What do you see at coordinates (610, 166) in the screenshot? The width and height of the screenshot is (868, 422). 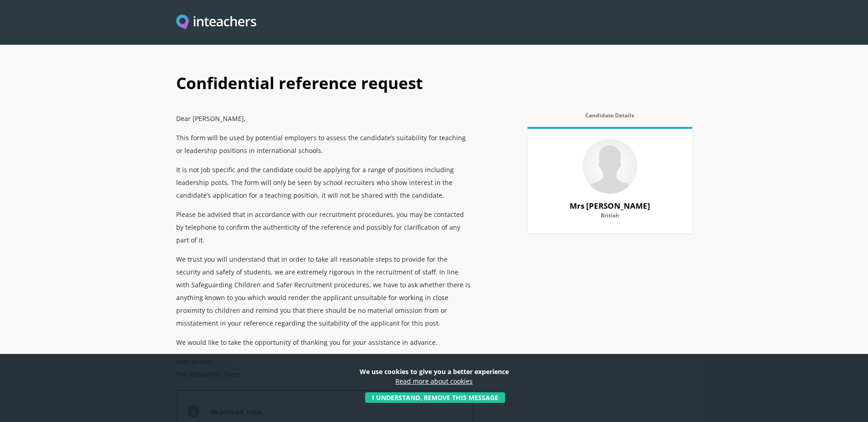 I see `img: 80069` at bounding box center [610, 166].